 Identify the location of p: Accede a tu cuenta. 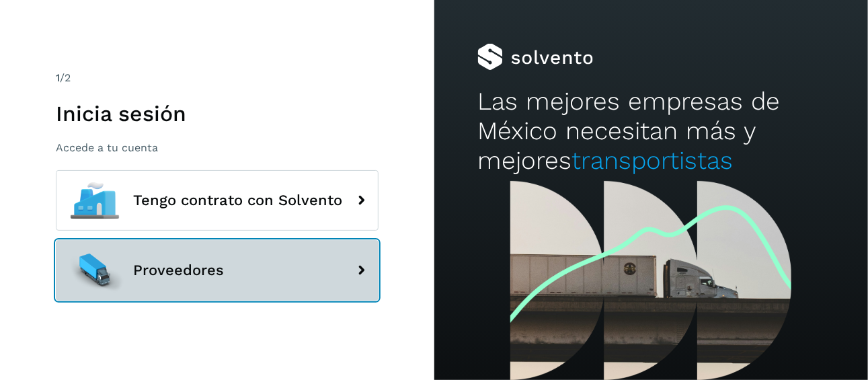
(217, 148).